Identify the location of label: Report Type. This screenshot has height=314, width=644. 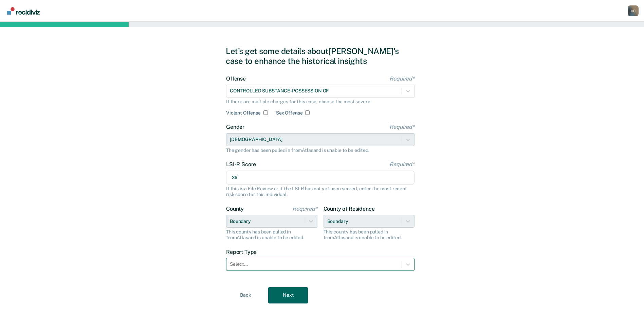
(320, 251).